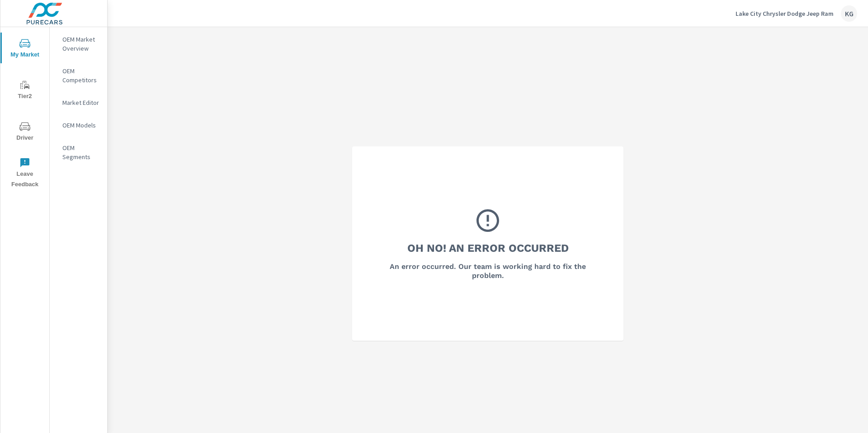 This screenshot has width=868, height=433. What do you see at coordinates (81, 125) in the screenshot?
I see `p: OEM Models` at bounding box center [81, 125].